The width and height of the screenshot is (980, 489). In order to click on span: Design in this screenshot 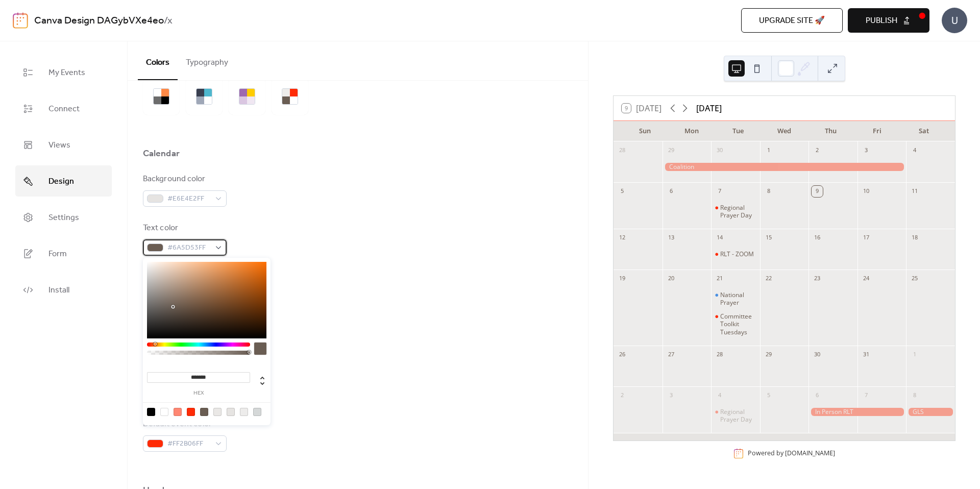, I will do `click(61, 182)`.